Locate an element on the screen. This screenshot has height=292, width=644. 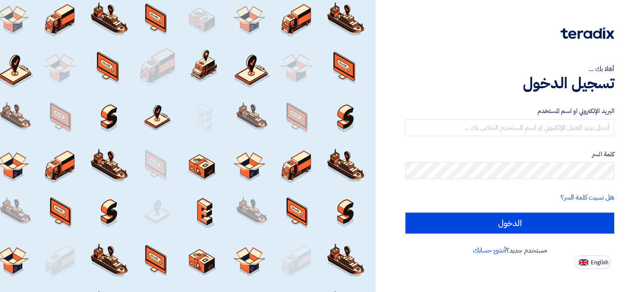
span: English is located at coordinates (600, 262).